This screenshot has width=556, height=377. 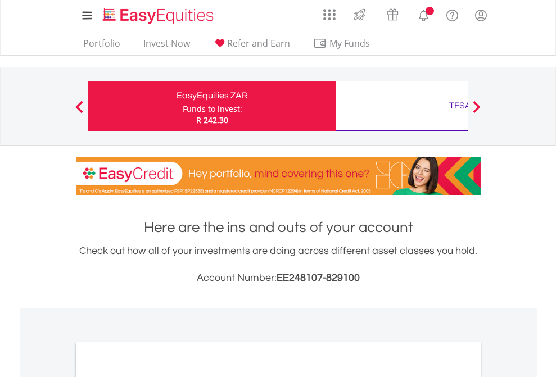 I want to click on a: Invest Now, so click(x=166, y=46).